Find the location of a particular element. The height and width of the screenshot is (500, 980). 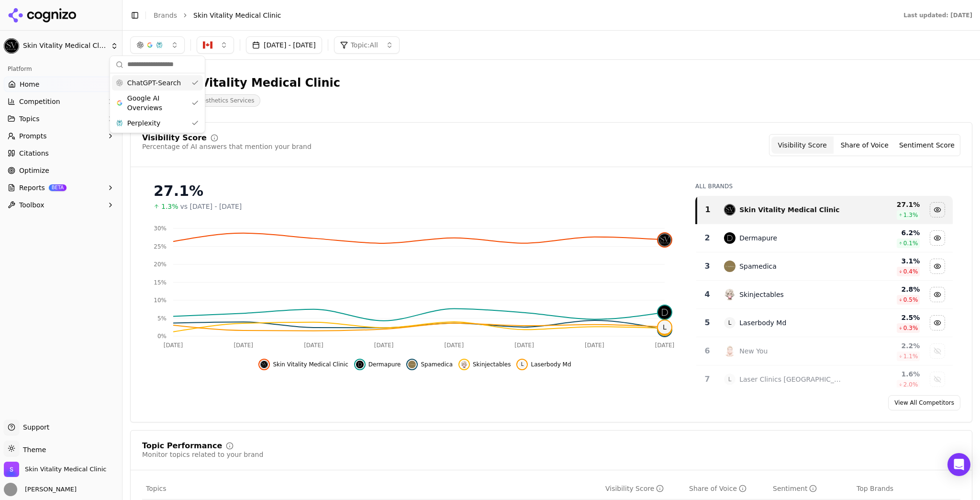

img: new you is located at coordinates (730, 351).